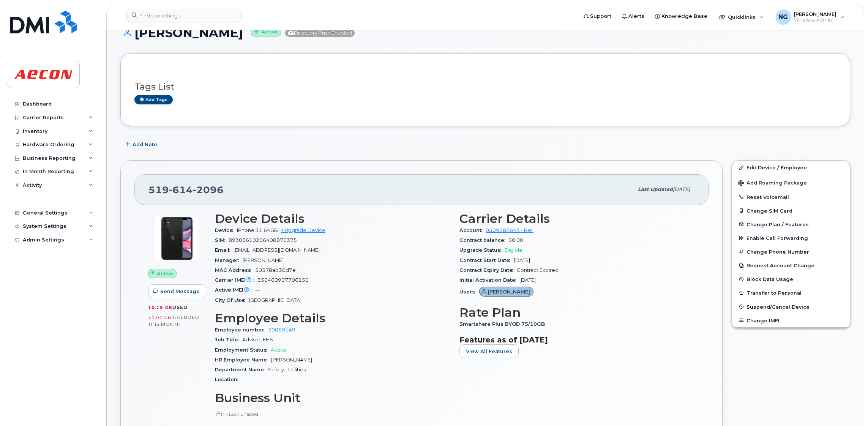 The image size is (868, 426). Describe the element at coordinates (636, 16) in the screenshot. I see `span: Alerts` at that location.